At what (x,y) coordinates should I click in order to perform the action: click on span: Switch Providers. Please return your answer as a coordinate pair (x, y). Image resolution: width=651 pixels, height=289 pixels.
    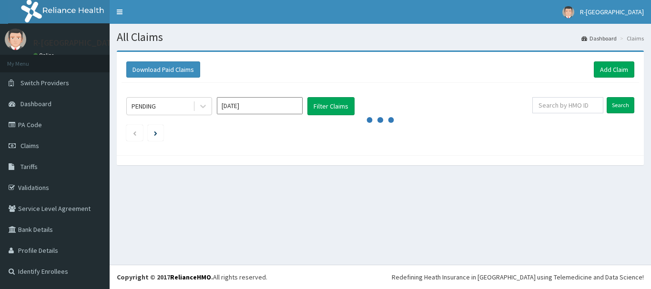
    Looking at the image, I should click on (45, 83).